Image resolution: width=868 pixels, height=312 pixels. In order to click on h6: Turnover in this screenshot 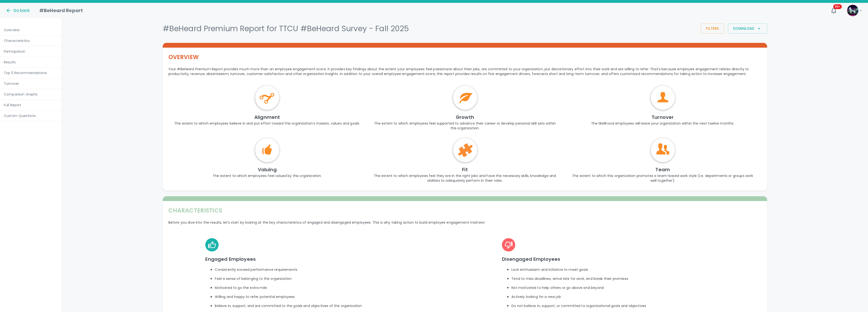, I will do `click(663, 117)`.